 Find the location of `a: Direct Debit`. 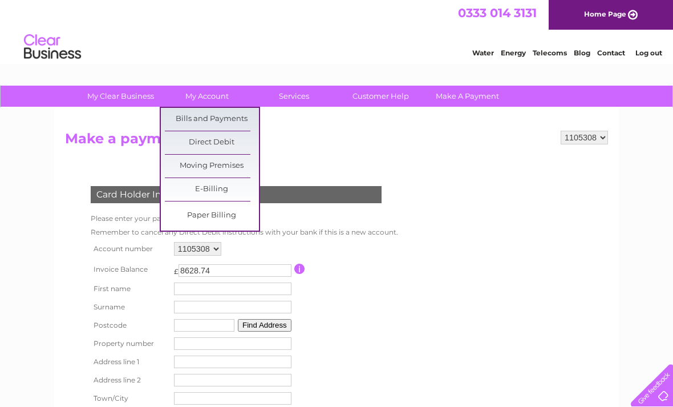

a: Direct Debit is located at coordinates (212, 143).